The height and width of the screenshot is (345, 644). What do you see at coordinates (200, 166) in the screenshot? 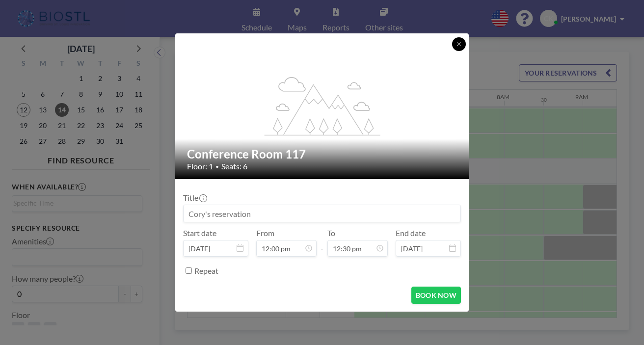
I see `span: Floor: 1` at bounding box center [200, 166].